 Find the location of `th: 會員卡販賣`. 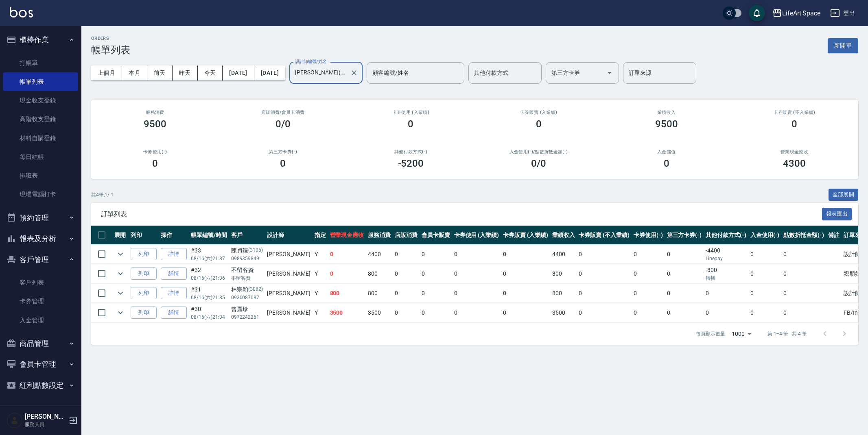

th: 會員卡販賣 is located at coordinates (436, 235).